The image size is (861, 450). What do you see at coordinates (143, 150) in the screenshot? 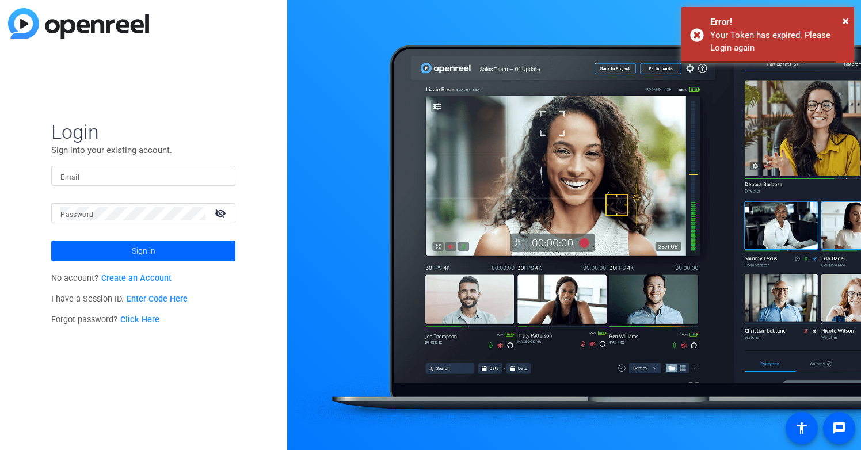
I see `p: Sign into your existing account.` at bounding box center [143, 150].